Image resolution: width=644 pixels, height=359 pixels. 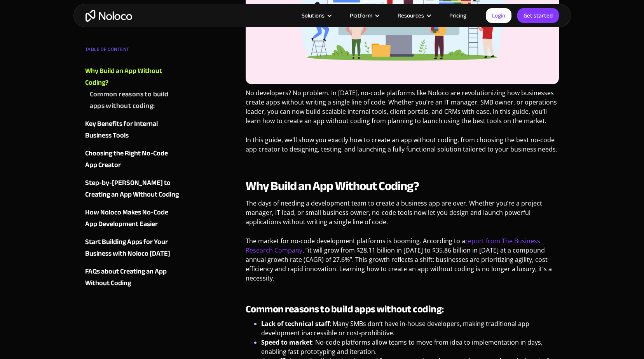 I want to click on div: TABLE OF CONTENT, so click(x=132, y=51).